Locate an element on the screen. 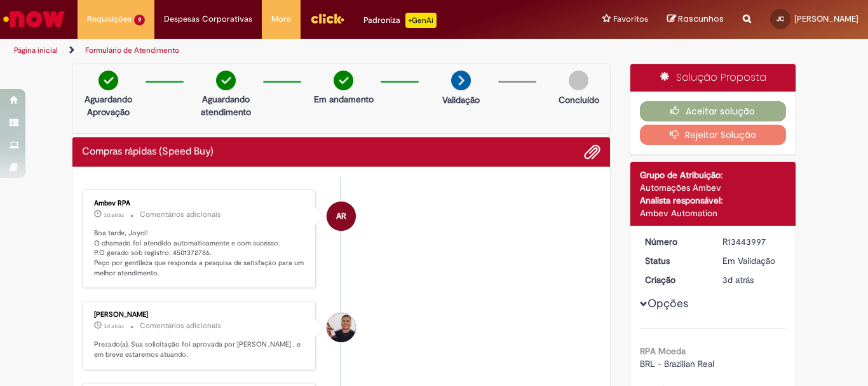  img: click_logo_yellow_360x200.png is located at coordinates (328, 19).